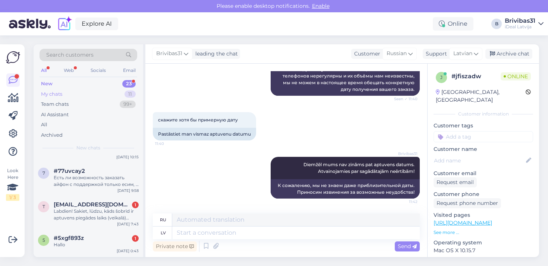 This screenshot has width=548, height=266. Describe the element at coordinates (92, 205) in the screenshot. I see `span: thetov1993@gmail.com` at that location.